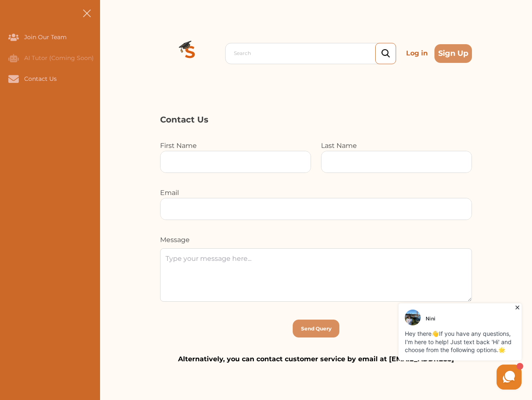  What do you see at coordinates (190, 53) in the screenshot?
I see `img: Logo` at bounding box center [190, 53].